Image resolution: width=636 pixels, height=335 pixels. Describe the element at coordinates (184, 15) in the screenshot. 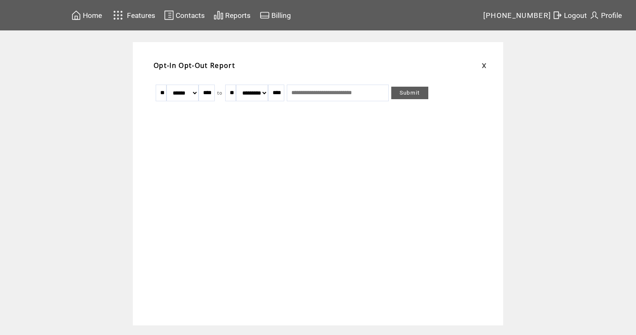

I see `a: Contacts` at that location.